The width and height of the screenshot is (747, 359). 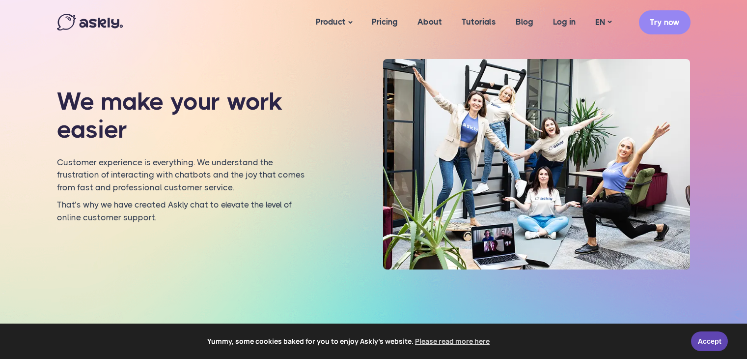 I want to click on a: Log in, so click(x=565, y=22).